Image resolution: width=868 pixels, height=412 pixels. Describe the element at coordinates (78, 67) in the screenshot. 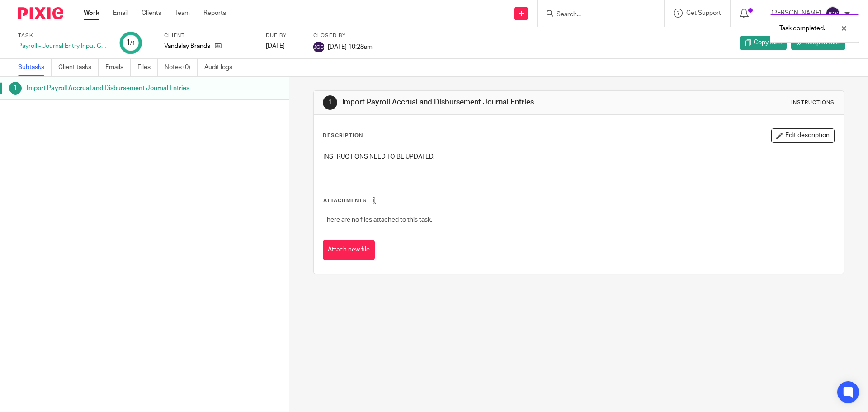

I see `a: Client tasks` at that location.